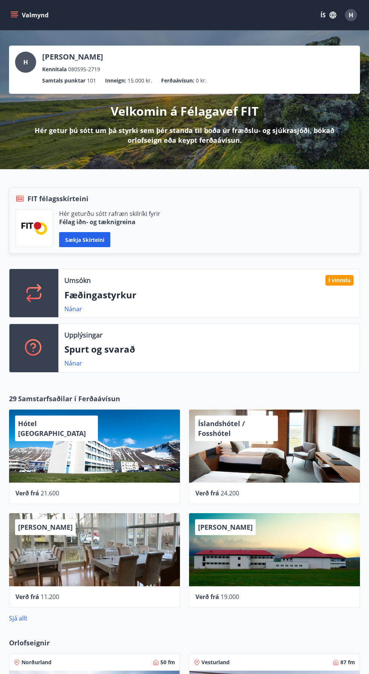 This screenshot has width=369, height=674. What do you see at coordinates (29, 643) in the screenshot?
I see `span: Orlofseignir` at bounding box center [29, 643].